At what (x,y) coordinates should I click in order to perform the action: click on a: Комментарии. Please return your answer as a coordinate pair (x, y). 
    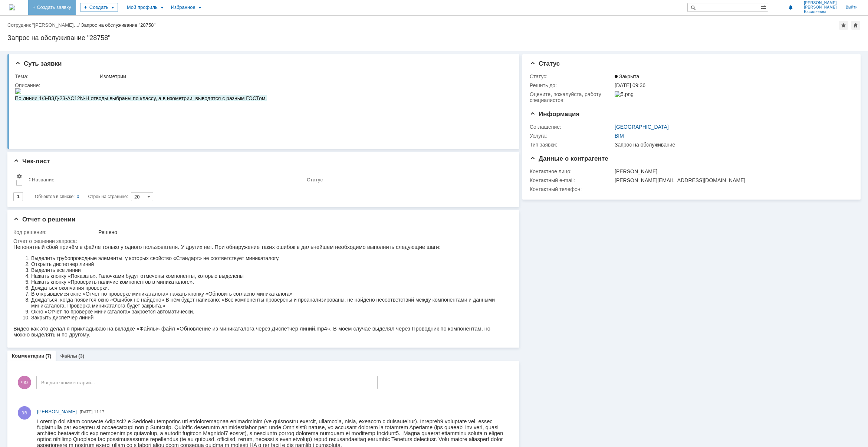
    Looking at the image, I should click on (28, 356).